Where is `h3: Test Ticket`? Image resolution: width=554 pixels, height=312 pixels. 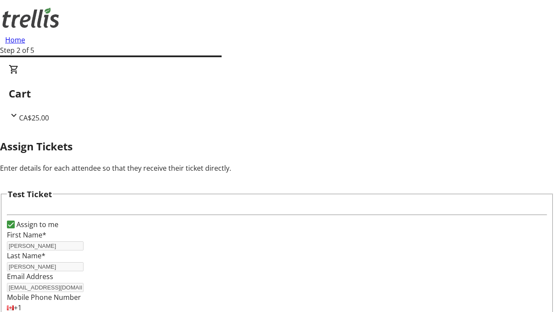 h3: Test Ticket is located at coordinates (30, 194).